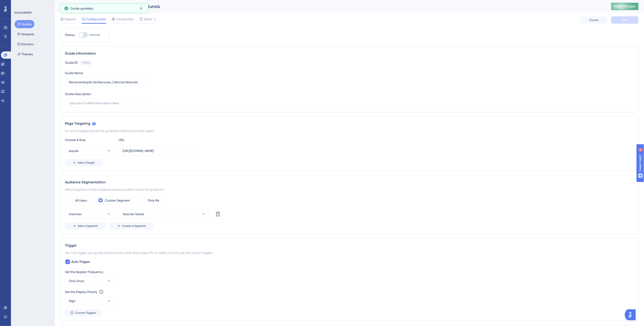 The width and height of the screenshot is (644, 326). What do you see at coordinates (165, 214) in the screenshot?
I see `button: Teacher (tests)` at bounding box center [165, 214].